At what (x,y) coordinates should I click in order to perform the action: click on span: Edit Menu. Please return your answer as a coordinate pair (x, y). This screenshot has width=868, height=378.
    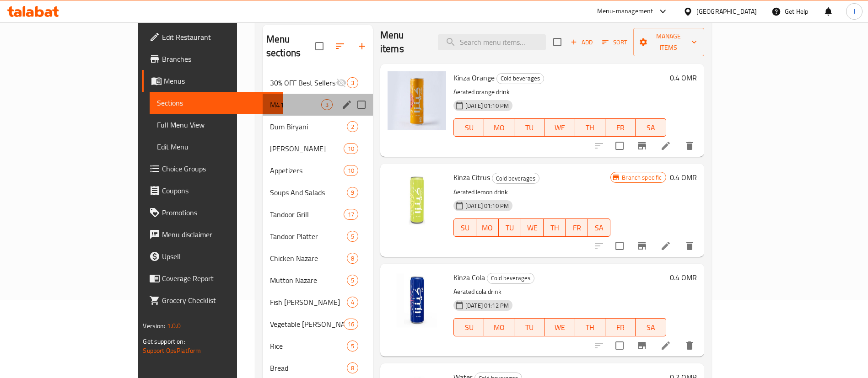
    Looking at the image, I should click on (217, 147).